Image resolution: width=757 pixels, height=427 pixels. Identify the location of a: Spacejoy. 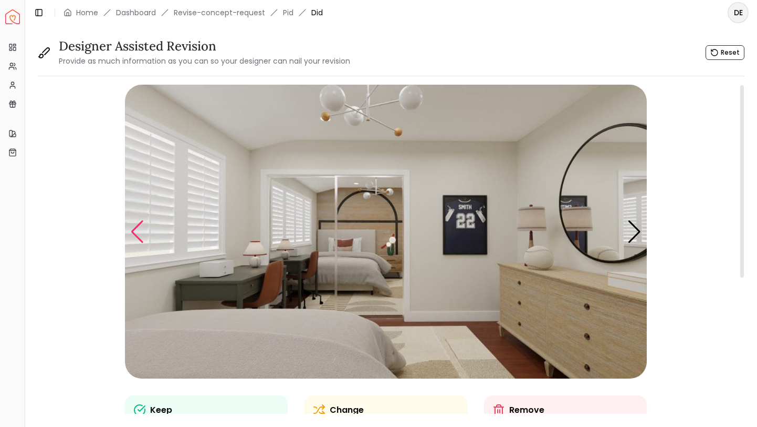
(13, 17).